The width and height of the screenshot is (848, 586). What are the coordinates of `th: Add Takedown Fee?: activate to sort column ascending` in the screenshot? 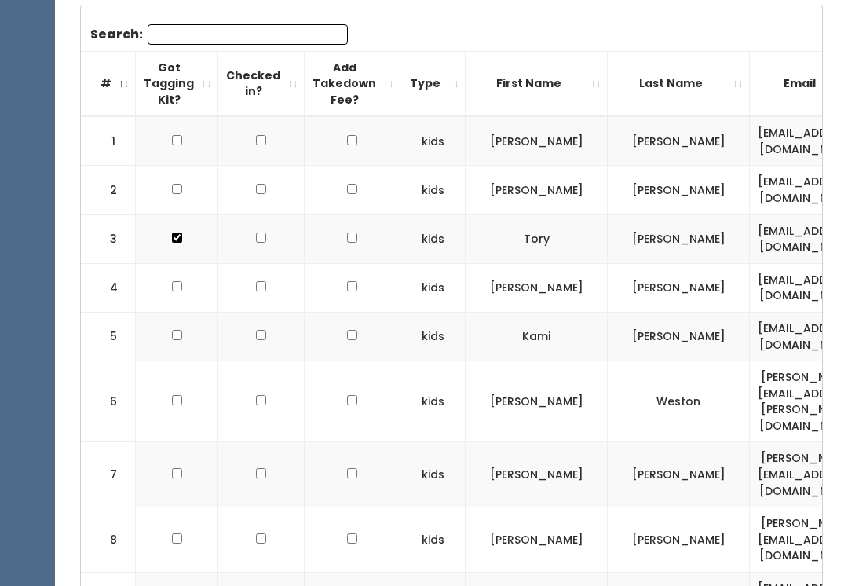 It's located at (353, 83).